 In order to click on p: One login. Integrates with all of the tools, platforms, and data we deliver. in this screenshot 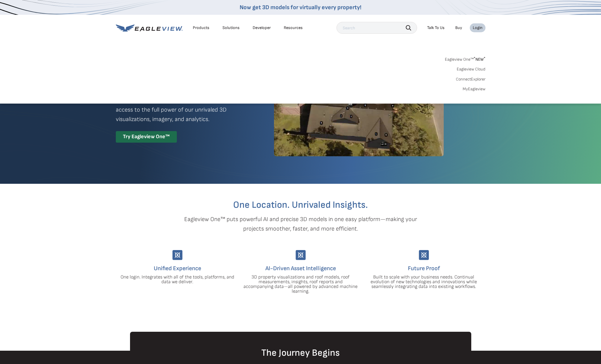, I will do `click(178, 280)`.